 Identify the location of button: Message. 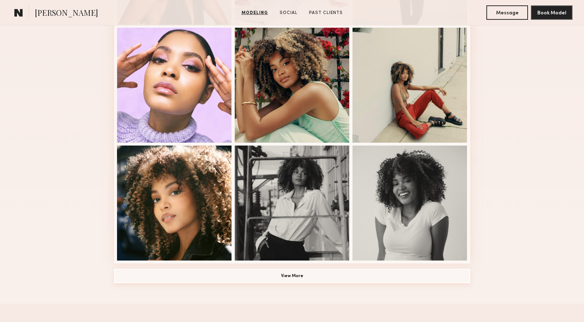
(508, 13).